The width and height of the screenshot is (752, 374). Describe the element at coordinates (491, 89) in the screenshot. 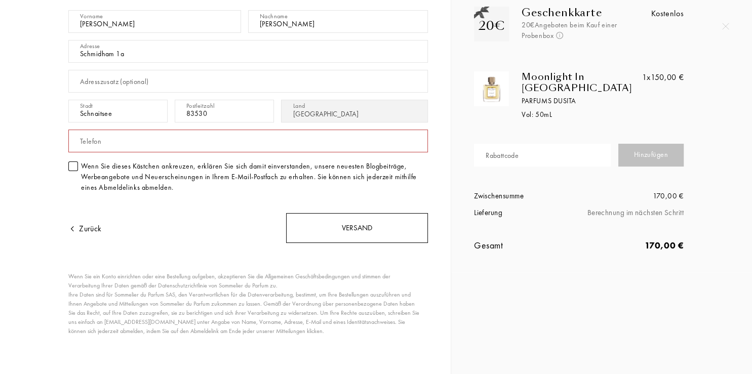

I see `img: OT263ZGOS7.png` at that location.